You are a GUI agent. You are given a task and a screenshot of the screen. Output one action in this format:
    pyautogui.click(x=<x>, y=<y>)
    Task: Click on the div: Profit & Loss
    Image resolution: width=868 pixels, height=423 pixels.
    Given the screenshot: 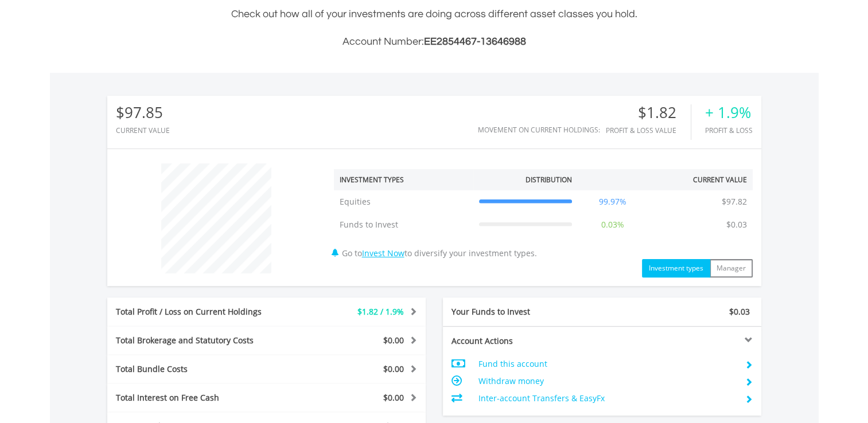 What is the action you would take?
    pyautogui.click(x=729, y=130)
    